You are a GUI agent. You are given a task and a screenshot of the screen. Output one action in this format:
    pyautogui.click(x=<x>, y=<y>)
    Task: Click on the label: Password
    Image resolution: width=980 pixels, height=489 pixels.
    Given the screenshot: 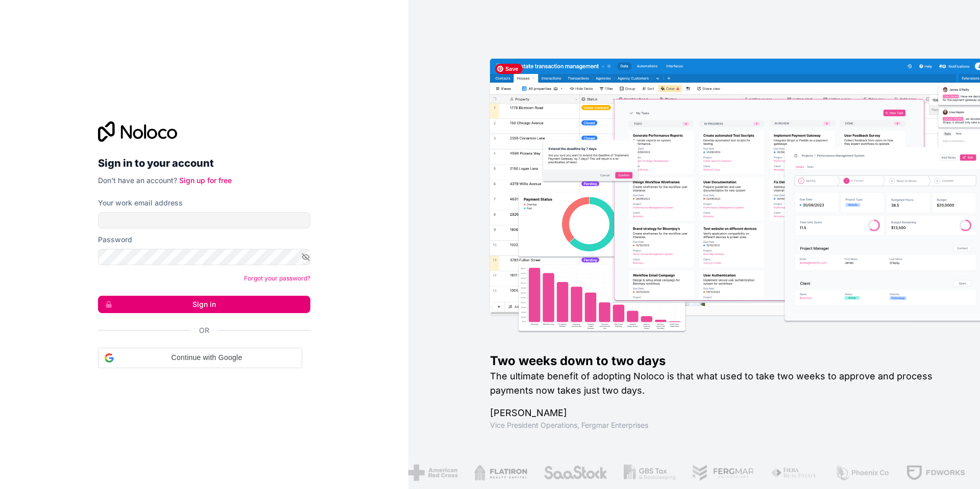 What is the action you would take?
    pyautogui.click(x=115, y=240)
    